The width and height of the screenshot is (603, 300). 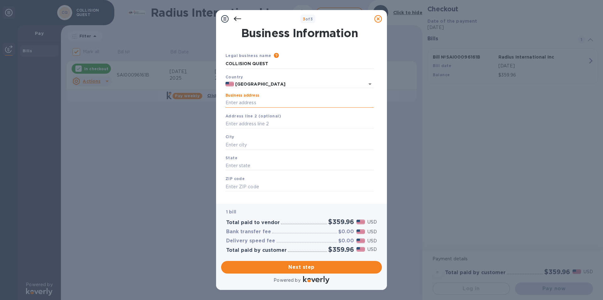 I want to click on h1: Business Information, so click(x=300, y=33).